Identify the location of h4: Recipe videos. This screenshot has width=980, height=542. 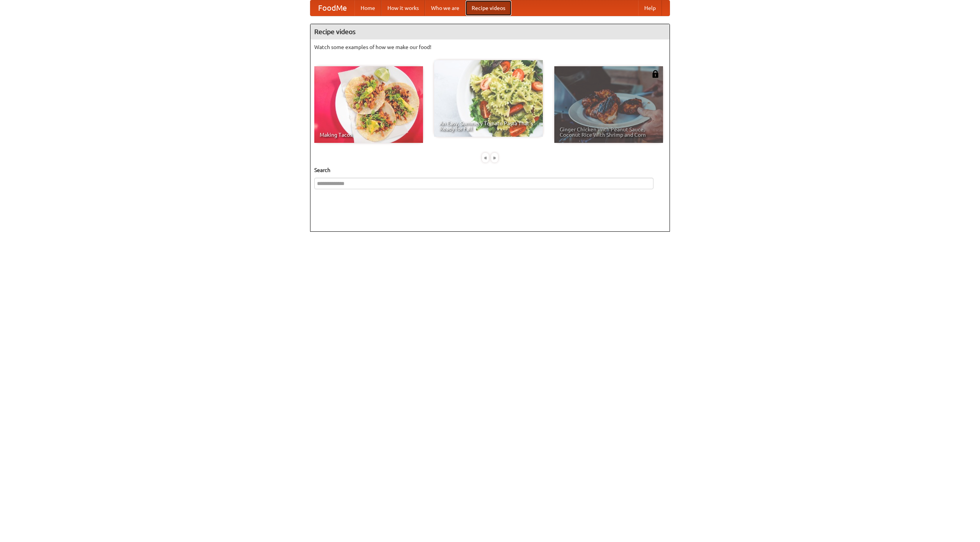
(490, 32).